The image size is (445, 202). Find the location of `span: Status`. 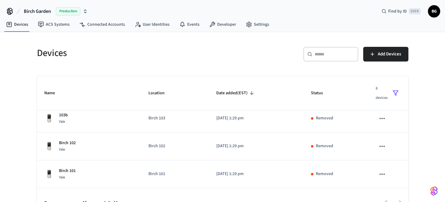

span: Status is located at coordinates (321, 93).